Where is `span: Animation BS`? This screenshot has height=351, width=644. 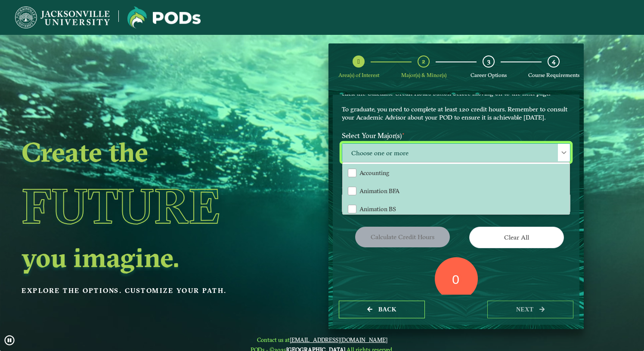 span: Animation BS is located at coordinates (378, 209).